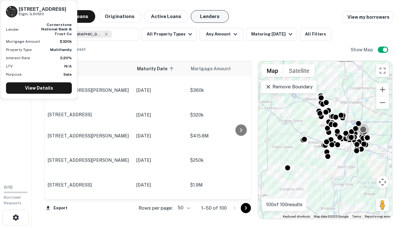 Image resolution: width=405 pixels, height=228 pixels. What do you see at coordinates (357, 216) in the screenshot?
I see `a: Terms` at bounding box center [357, 216].